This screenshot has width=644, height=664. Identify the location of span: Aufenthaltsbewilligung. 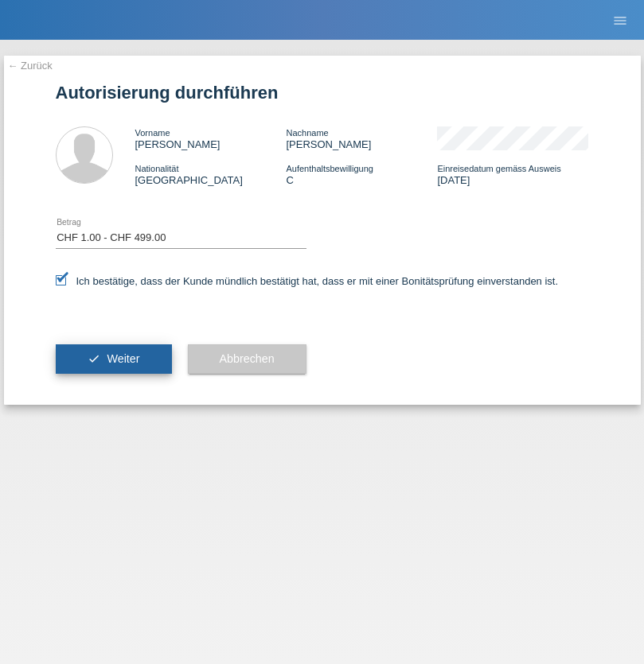
(328, 169).